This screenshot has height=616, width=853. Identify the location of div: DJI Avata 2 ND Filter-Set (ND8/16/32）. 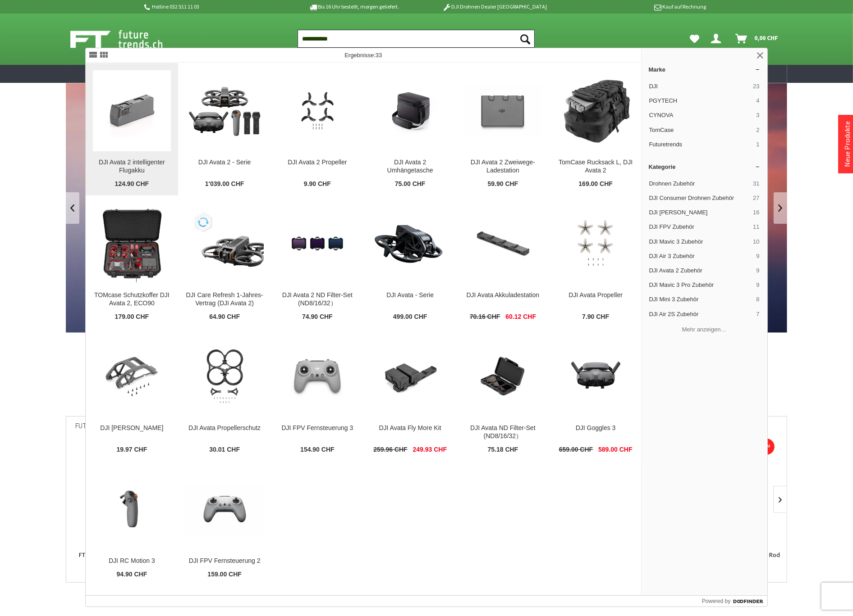
(317, 299).